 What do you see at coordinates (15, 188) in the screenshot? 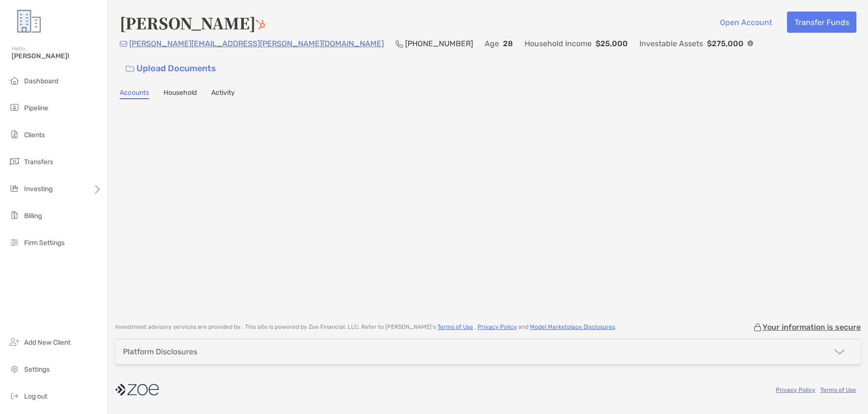
I see `img: investing icon` at bounding box center [15, 188].